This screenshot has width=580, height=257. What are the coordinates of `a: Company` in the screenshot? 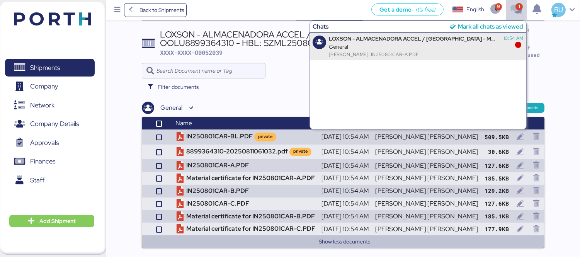 It's located at (50, 87).